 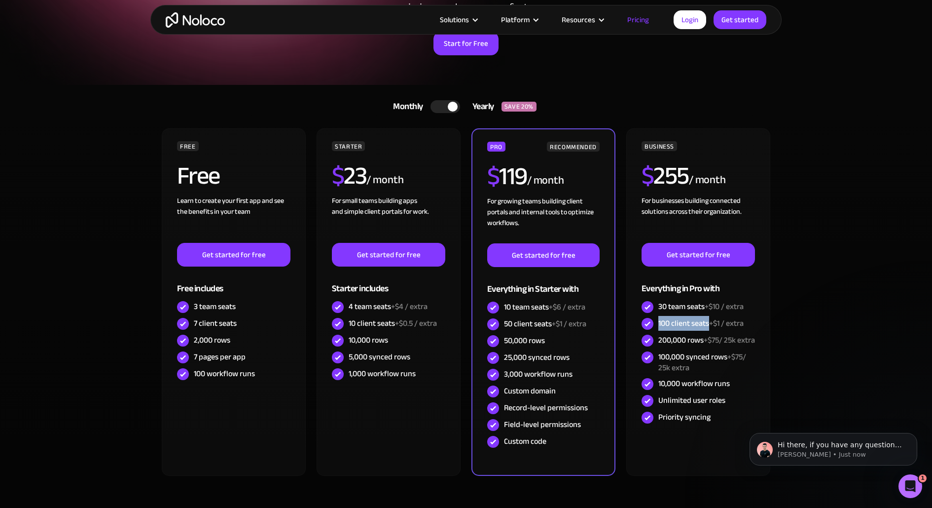 What do you see at coordinates (234, 282) in the screenshot?
I see `div: Free includes` at bounding box center [234, 282].